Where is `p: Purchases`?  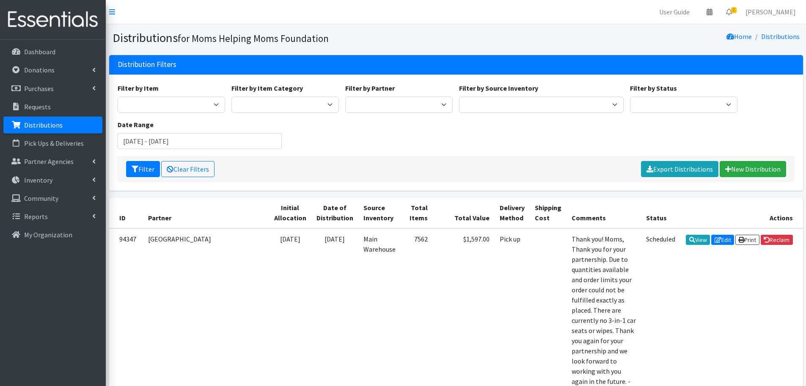
p: Purchases is located at coordinates (39, 88).